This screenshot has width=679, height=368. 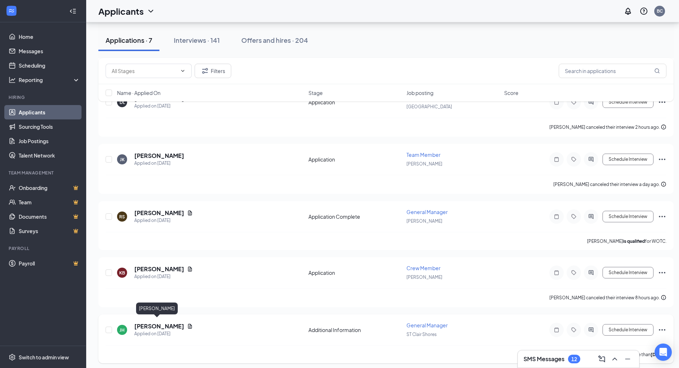 What do you see at coordinates (122, 216) in the screenshot?
I see `div: RS` at bounding box center [122, 216].